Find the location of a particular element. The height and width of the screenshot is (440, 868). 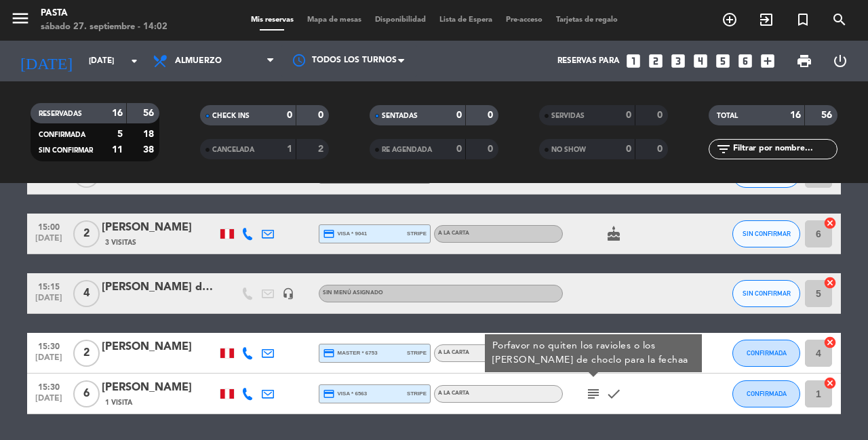

span: Disponibilidad is located at coordinates (400, 20).